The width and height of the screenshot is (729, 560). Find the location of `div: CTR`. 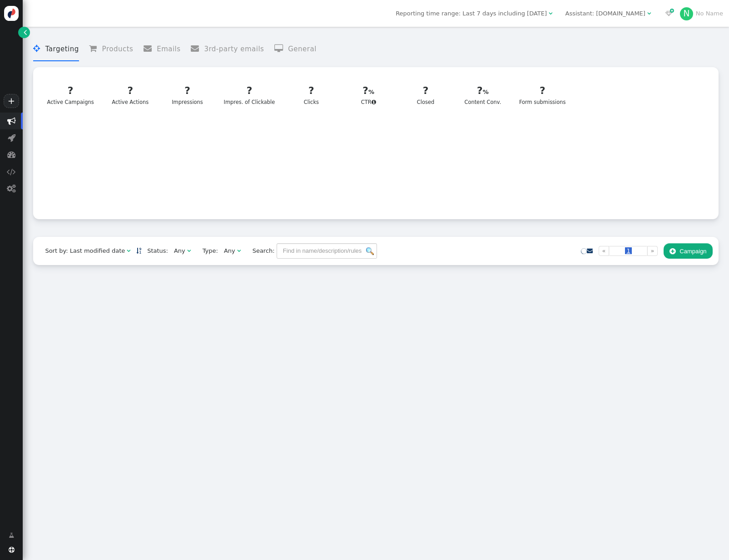

div: CTR is located at coordinates (369, 95).